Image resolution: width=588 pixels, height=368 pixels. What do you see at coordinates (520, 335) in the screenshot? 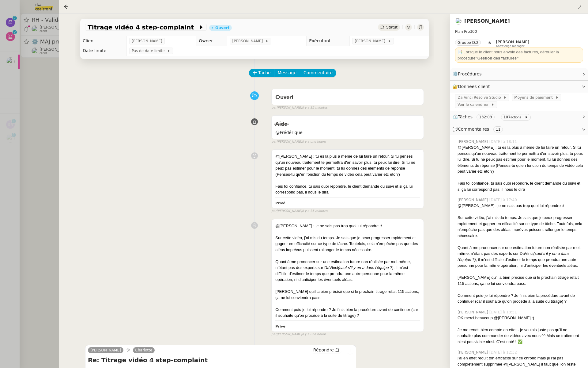
I see `div: Je me rends bien compte en effet - je voulais juste pas qu'il ne souhaite plus commander de vidéo...` at bounding box center [520, 335].